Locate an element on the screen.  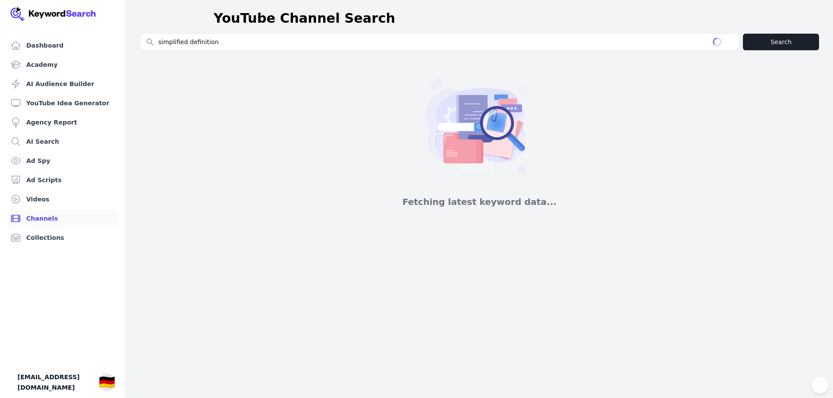
a: AI Search is located at coordinates (63, 142).